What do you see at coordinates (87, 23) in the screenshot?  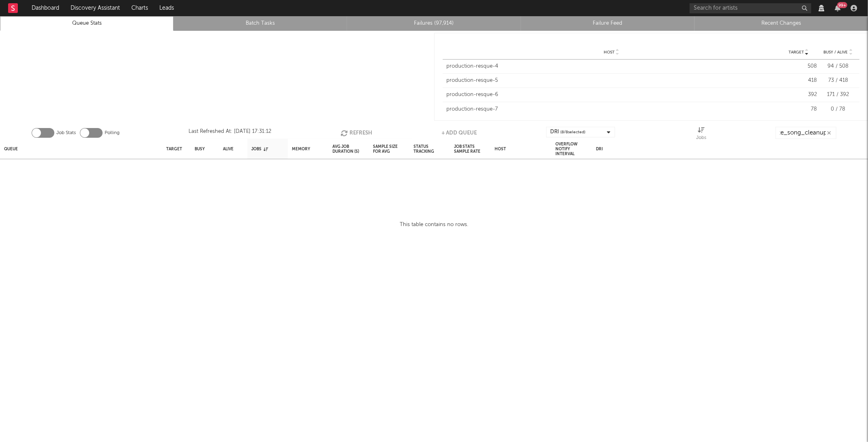 I see `a: Queue Stats` at bounding box center [87, 23].